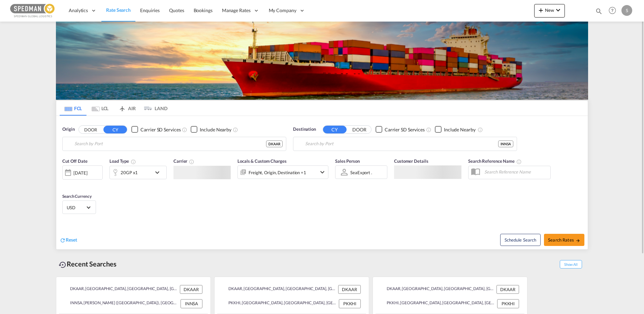 The image size is (644, 314). What do you see at coordinates (614, 11) in the screenshot?
I see `div: Help` at bounding box center [614, 11].